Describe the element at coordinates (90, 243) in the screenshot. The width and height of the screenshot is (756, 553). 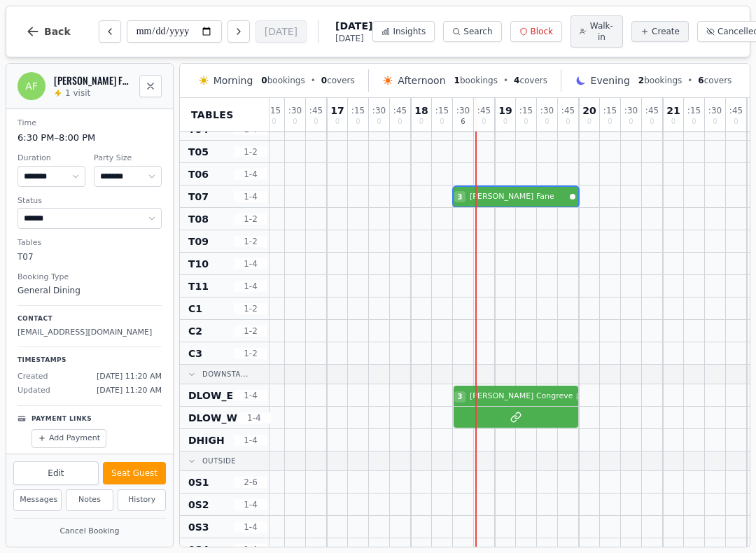
I see `dt: Tables` at that location.